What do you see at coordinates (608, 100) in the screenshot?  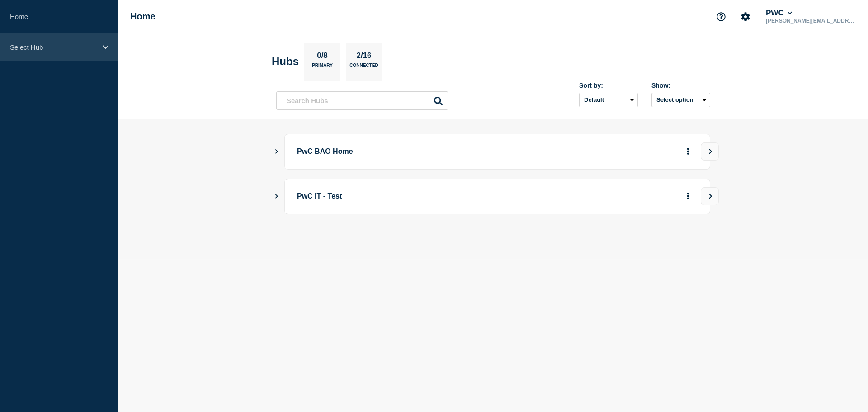 I see `select: Sort by` at bounding box center [608, 100].